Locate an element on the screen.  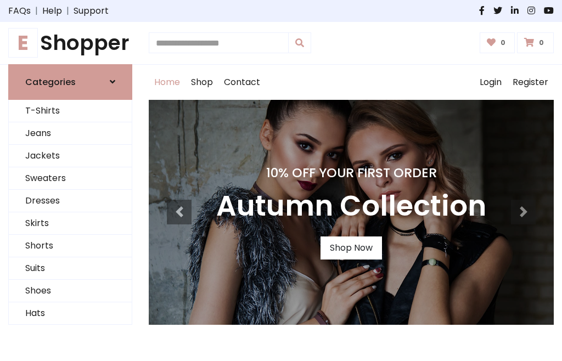
a: Shop Now is located at coordinates (351, 248).